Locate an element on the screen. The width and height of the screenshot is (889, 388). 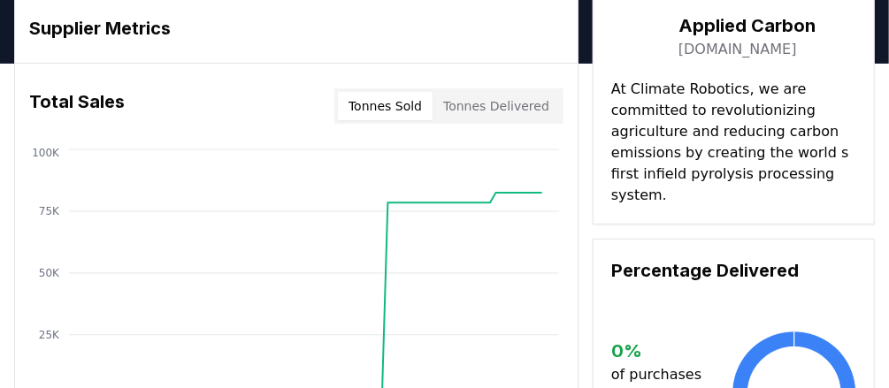
h3: Supplier Metrics is located at coordinates (296, 28).